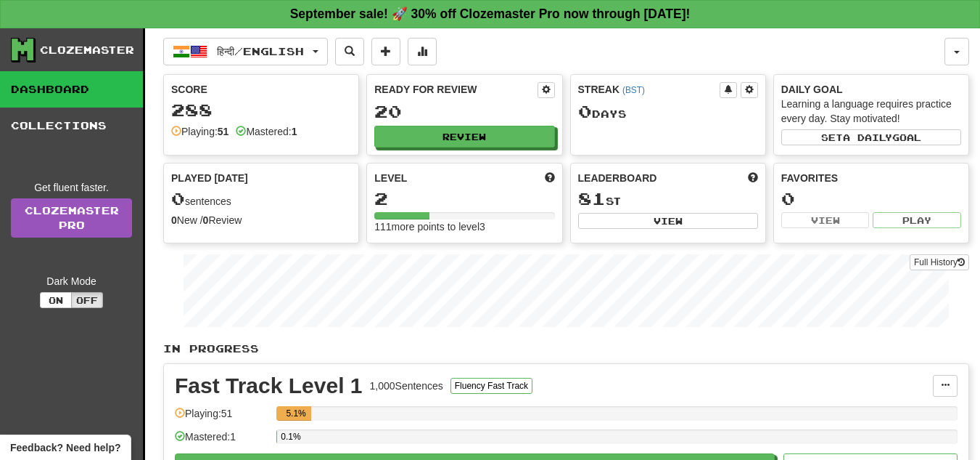 The height and width of the screenshot is (460, 980). What do you see at coordinates (872, 89) in the screenshot?
I see `div: Daily Goal` at bounding box center [872, 89].